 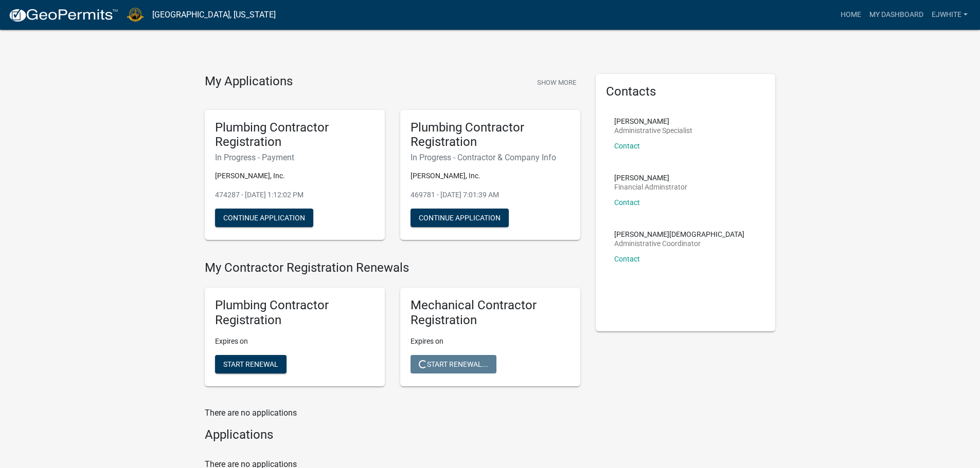 I want to click on p: Administrative Specialist, so click(x=653, y=131).